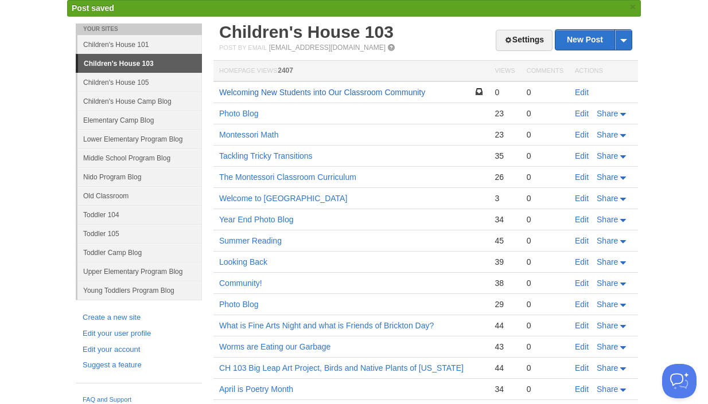  What do you see at coordinates (139, 290) in the screenshot?
I see `a: Young Toddlers Program Blog` at bounding box center [139, 290].